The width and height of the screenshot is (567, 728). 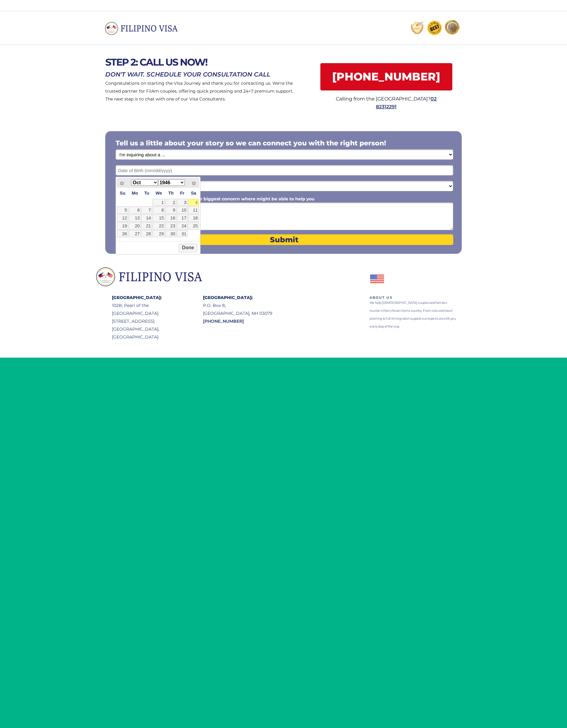 I want to click on a: 24, so click(x=182, y=226).